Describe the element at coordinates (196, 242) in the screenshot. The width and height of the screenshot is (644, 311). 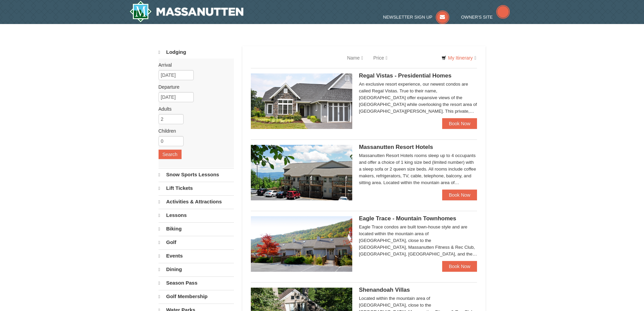
I see `a: Golf` at that location.